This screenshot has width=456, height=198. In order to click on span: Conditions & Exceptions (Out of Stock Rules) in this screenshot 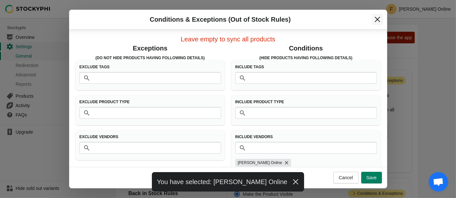, I will do `click(220, 19)`.